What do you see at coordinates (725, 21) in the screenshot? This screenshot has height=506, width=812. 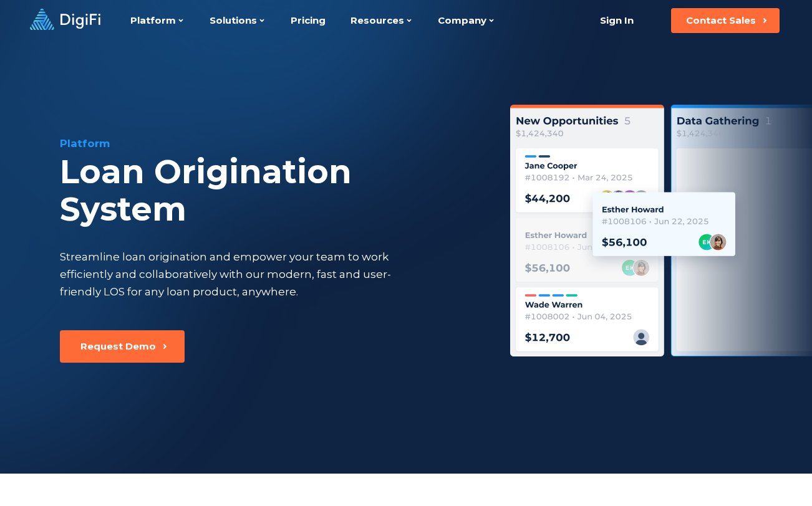 I see `button: Contact Sales` at bounding box center [725, 21].